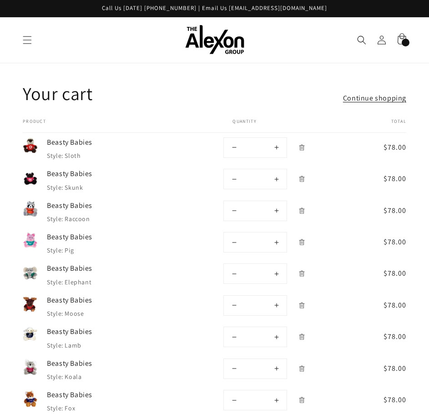  I want to click on a: Remove Beasty Babies - Koala, so click(301, 368).